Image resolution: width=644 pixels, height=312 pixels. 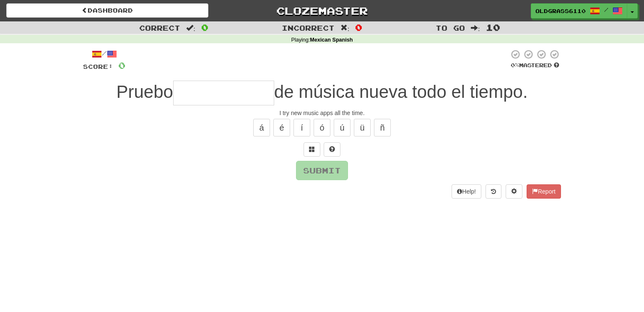 What do you see at coordinates (322, 10) in the screenshot?
I see `a: Clozemaster` at bounding box center [322, 10].